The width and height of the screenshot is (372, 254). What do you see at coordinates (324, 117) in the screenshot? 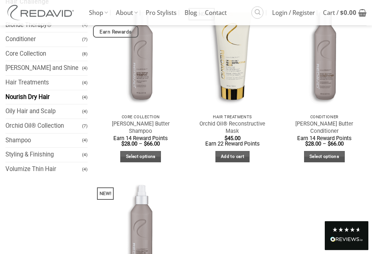
I see `p: Conditioner` at bounding box center [324, 117].